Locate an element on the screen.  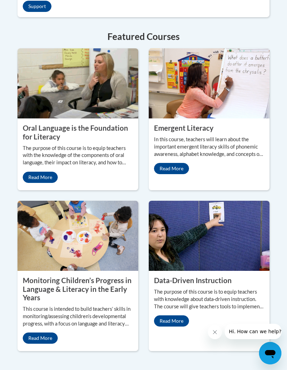
p: In this course, teachers will learn about the important emergent literacy skills of phonemic awar... is located at coordinates (209, 147).